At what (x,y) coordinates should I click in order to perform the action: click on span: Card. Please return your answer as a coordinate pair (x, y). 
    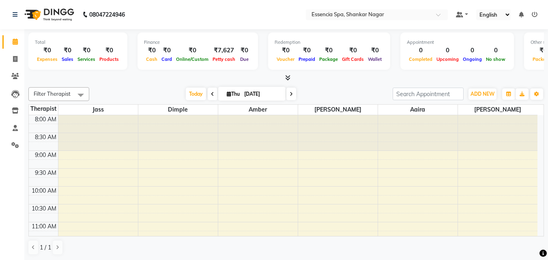
    Looking at the image, I should click on (167, 59).